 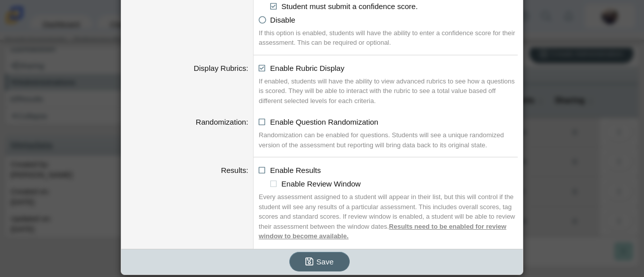 I want to click on div: Every assessment assigned to a student will appear in their list, but this will control if the st..., so click(x=388, y=217).